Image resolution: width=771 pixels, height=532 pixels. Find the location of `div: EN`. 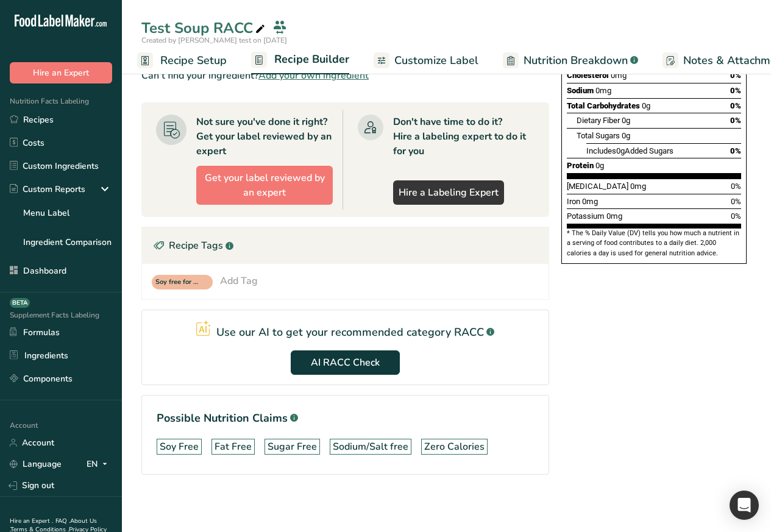

div: EN is located at coordinates (99, 464).